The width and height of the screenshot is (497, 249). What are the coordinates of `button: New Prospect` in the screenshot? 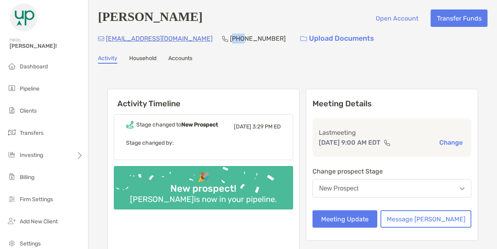 It's located at (392, 188).